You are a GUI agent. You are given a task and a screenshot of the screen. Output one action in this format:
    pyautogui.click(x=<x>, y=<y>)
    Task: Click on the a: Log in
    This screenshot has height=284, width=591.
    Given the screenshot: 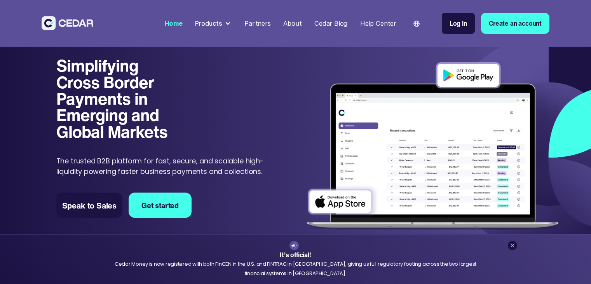 What is the action you would take?
    pyautogui.click(x=458, y=23)
    